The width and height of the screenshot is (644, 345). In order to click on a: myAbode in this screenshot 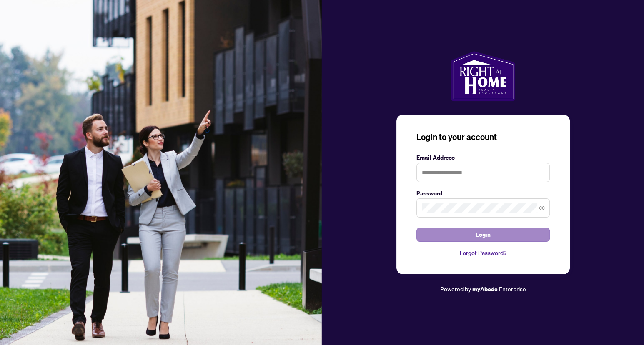, I will do `click(485, 289)`.